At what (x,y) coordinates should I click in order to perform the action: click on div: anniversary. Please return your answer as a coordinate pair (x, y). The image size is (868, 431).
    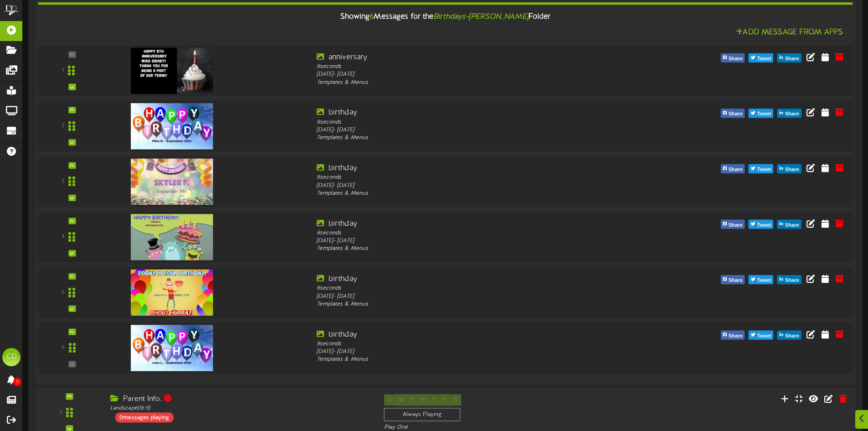
    Looking at the image, I should click on (479, 57).